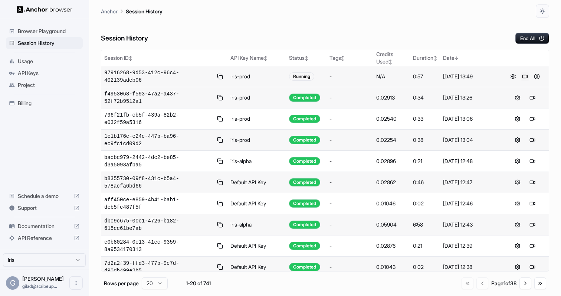 The image size is (561, 296). I want to click on div: 0:34, so click(425, 98).